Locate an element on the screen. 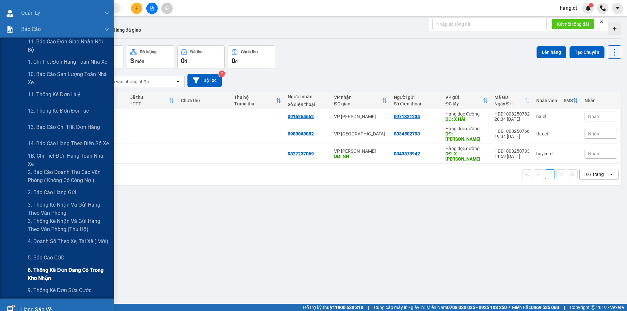 The image size is (627, 311). div: ĐC giao is located at coordinates (358, 104).